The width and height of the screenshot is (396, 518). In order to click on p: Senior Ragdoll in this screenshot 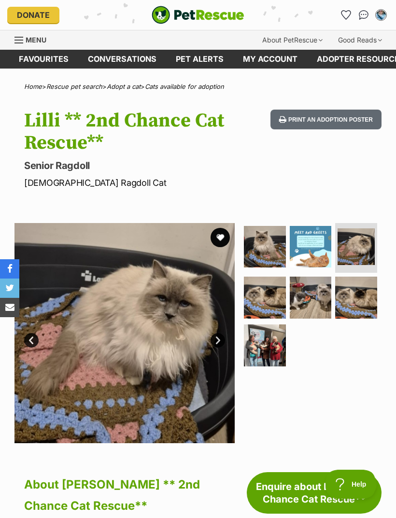, I will do `click(134, 165)`.